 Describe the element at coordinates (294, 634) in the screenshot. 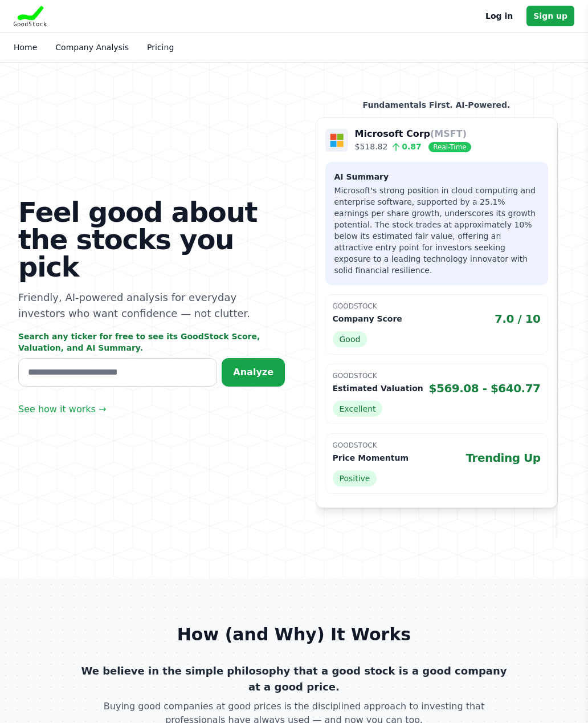

I see `h2: How (and Why) It Works` at that location.